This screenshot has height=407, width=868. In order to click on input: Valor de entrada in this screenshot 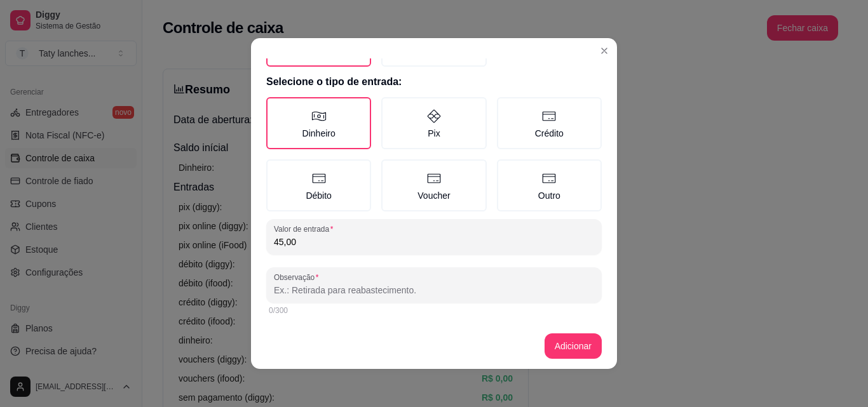, I will do `click(434, 242)`.